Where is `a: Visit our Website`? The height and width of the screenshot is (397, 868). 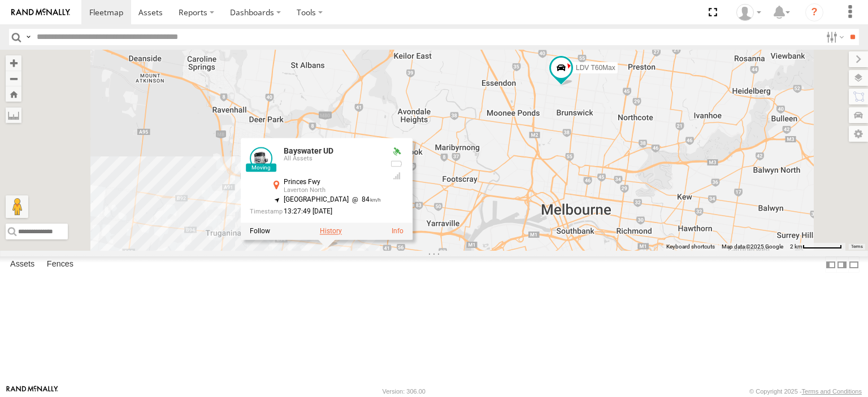 a: Visit our Website is located at coordinates (32, 392).